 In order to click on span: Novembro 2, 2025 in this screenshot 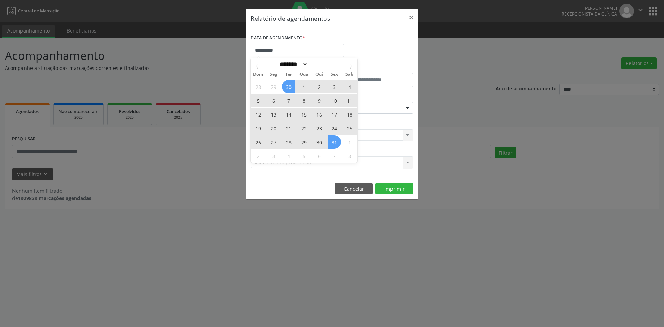, I will do `click(258, 156)`.